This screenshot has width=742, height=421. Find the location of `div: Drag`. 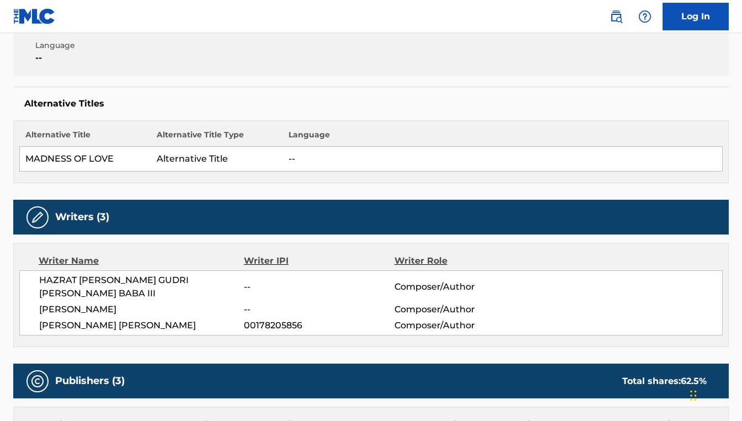

div: Drag is located at coordinates (693, 396).